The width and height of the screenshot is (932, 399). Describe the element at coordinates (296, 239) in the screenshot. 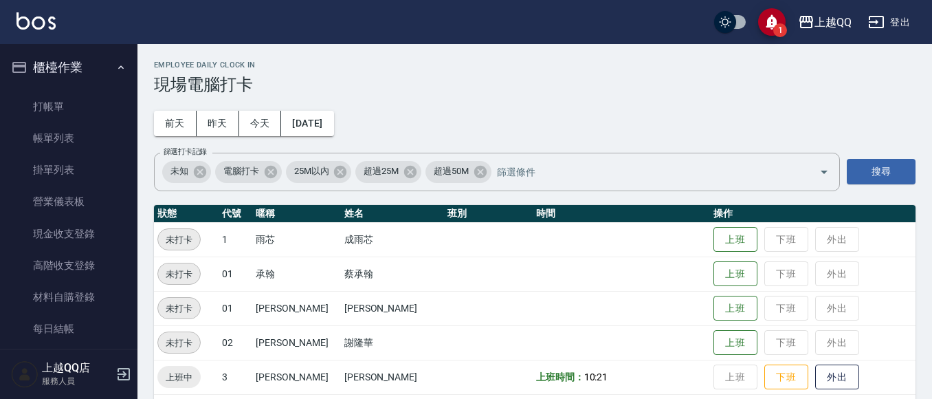

I see `td: 雨芯` at that location.